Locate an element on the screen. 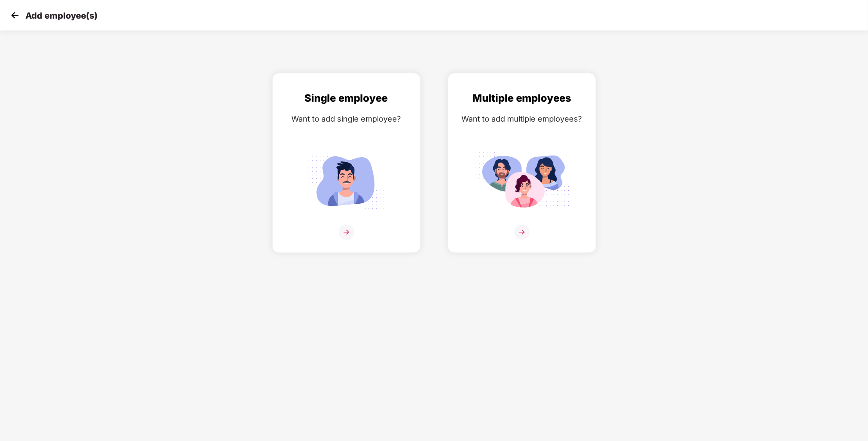 The height and width of the screenshot is (441, 868). img: svg+xml;base64,PHN2ZyB4bWxucz0iaHR0cDovL3d3dy53My5vcmcvMjAwMC9zdmciIGlkPSJTaW5nbGVfZW1wbG95ZWUiIH... is located at coordinates (347, 181).